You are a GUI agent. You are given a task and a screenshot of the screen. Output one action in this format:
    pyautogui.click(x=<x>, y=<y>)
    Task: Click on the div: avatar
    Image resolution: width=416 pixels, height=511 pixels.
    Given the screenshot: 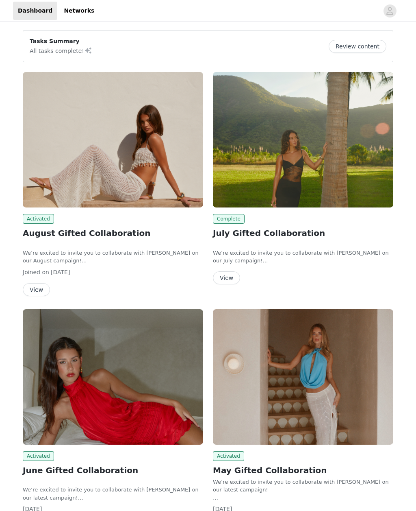 What is the action you would take?
    pyautogui.click(x=390, y=11)
    